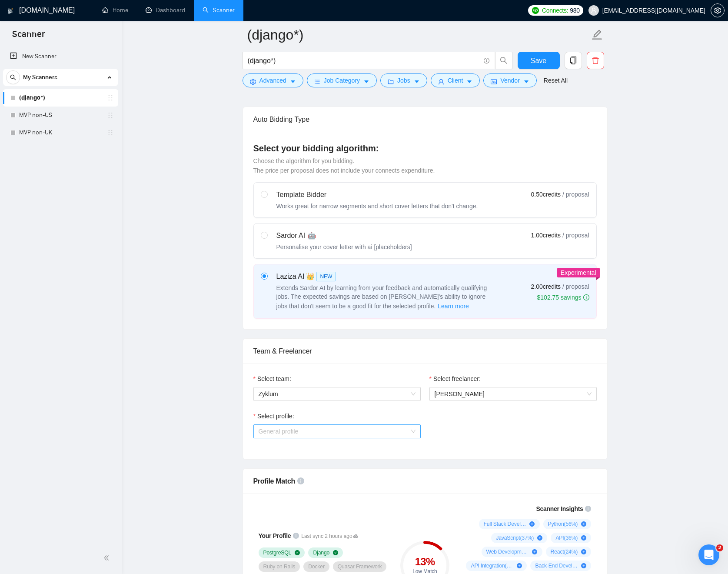 The image size is (728, 574). I want to click on a: Reset All, so click(555, 80).